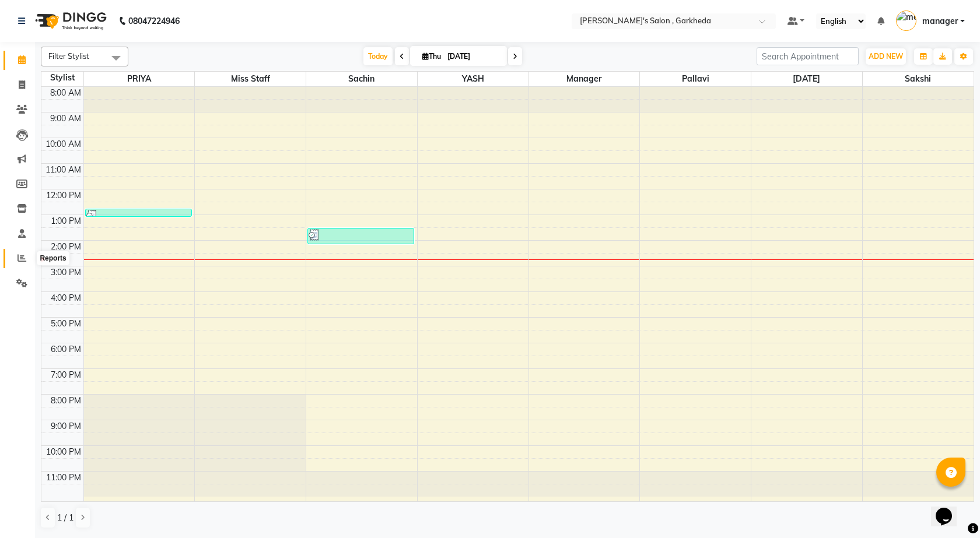 The width and height of the screenshot is (980, 538). Describe the element at coordinates (69, 56) in the screenshot. I see `span: Filter Stylist` at that location.